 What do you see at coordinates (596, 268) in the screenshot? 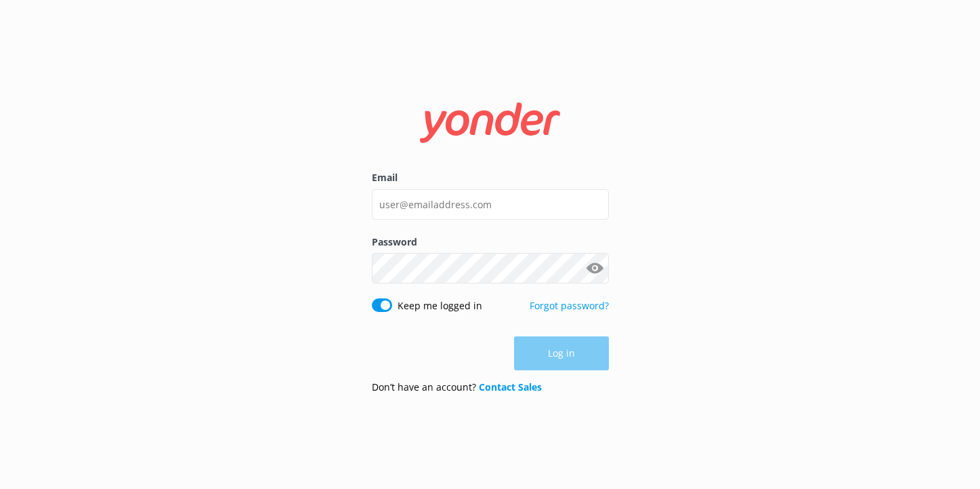
I see `button: Show password` at bounding box center [596, 268].